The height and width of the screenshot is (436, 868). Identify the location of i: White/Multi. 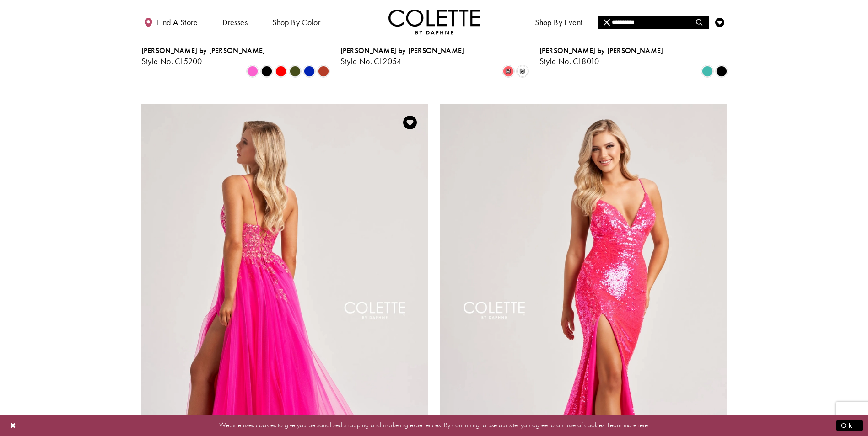
(522, 71).